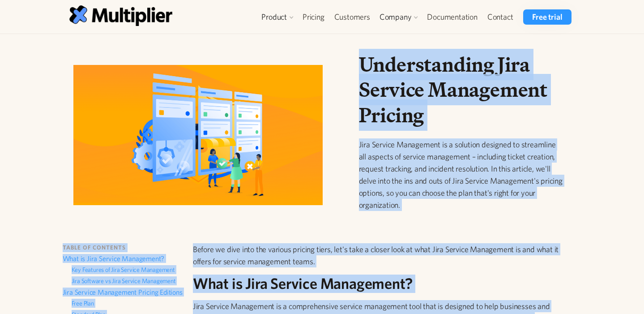  What do you see at coordinates (384, 283) in the screenshot?
I see `h2: What is Jira Service Management?` at bounding box center [384, 283].